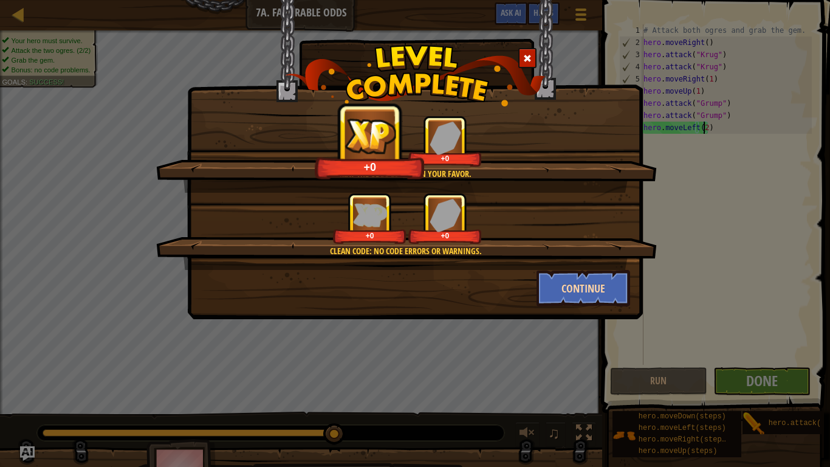  Describe the element at coordinates (405, 251) in the screenshot. I see `div: Clean code: no code errors or warnings.` at that location.